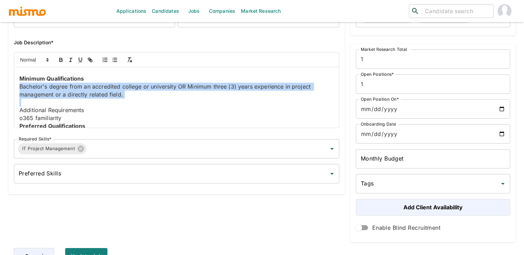 Image resolution: width=524 pixels, height=255 pixels. I want to click on label: Market Research Total, so click(383, 49).